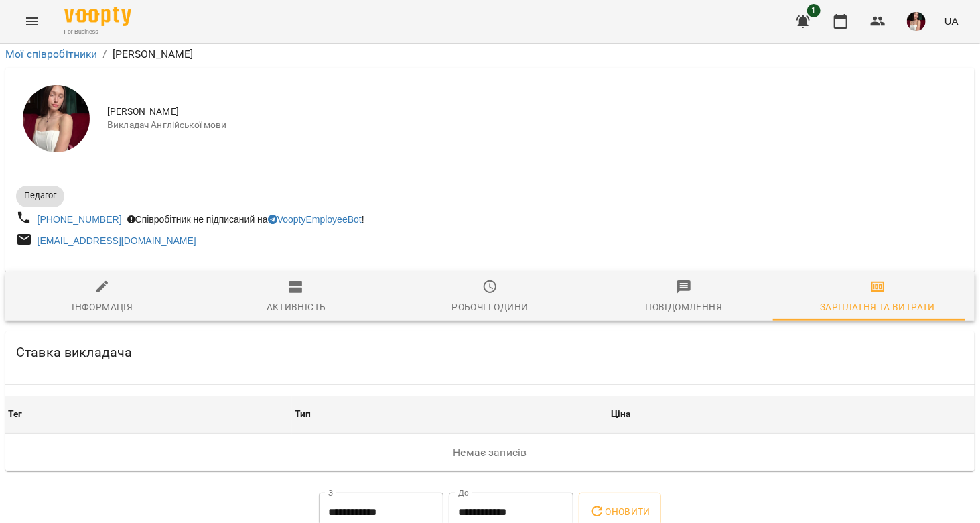  I want to click on div: Співробітник не підписаний на !, so click(246, 219).